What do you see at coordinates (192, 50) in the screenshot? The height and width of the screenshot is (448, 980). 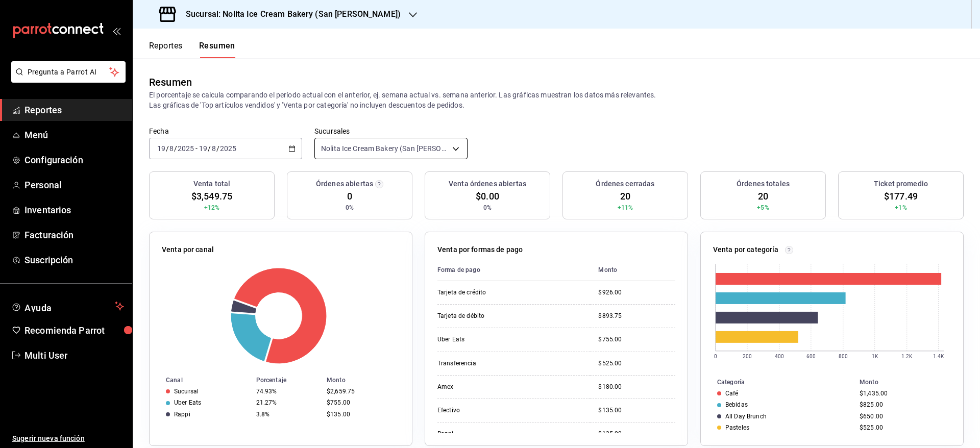 I see `div: navigation tabs` at bounding box center [192, 50].